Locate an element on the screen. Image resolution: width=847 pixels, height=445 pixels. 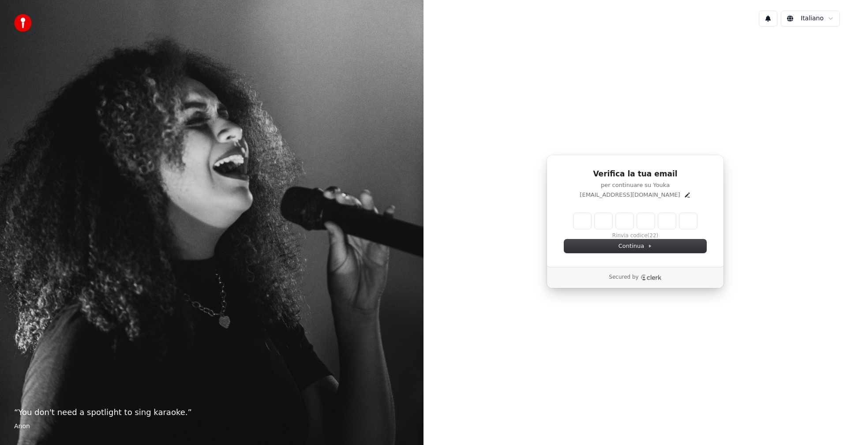
button: Continua is located at coordinates (635, 246).